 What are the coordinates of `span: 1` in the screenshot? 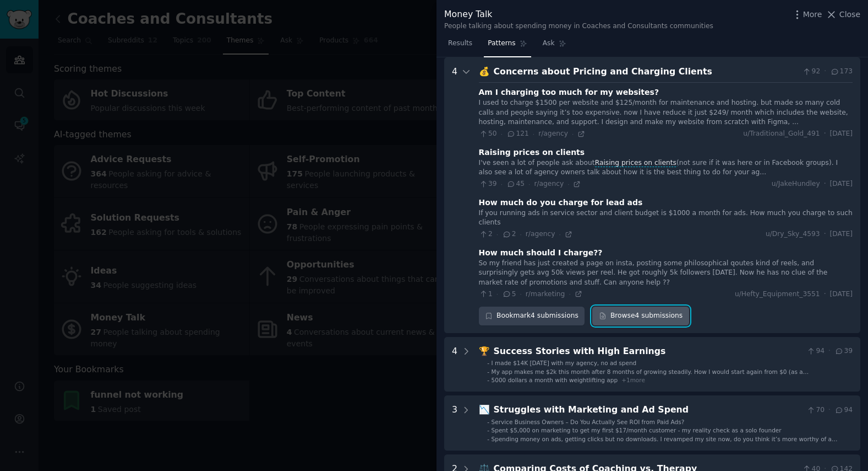 It's located at (486, 294).